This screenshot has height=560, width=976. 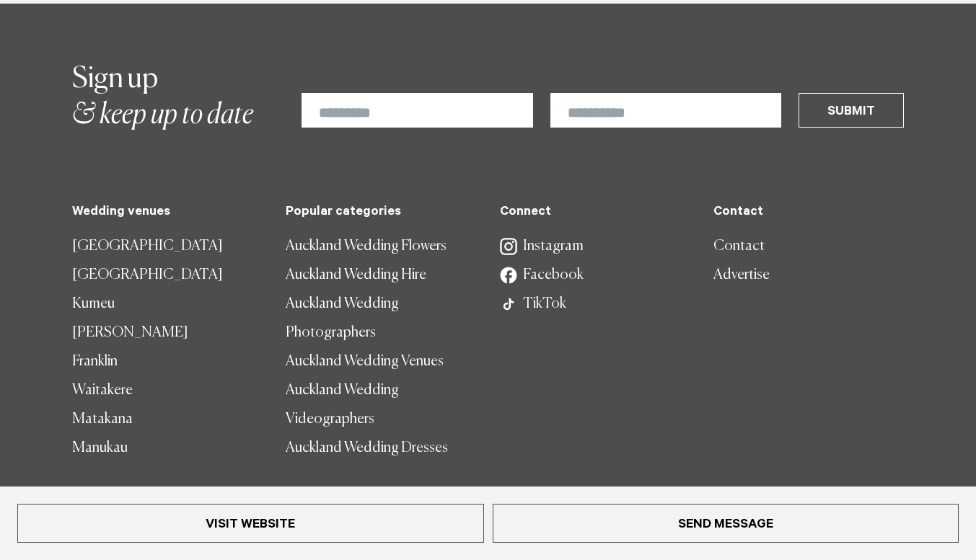 I want to click on h2: & keep up to date, so click(x=162, y=98).